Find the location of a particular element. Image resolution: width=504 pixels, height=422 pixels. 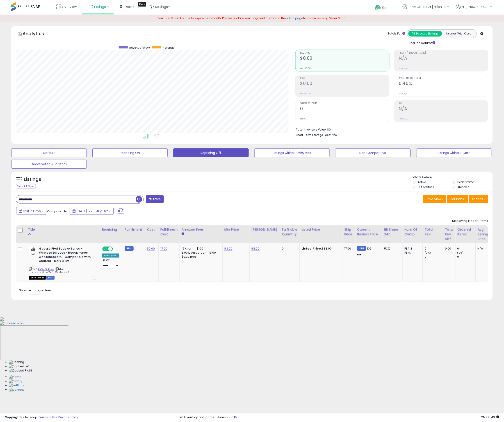

img: Home is located at coordinates (15, 377).